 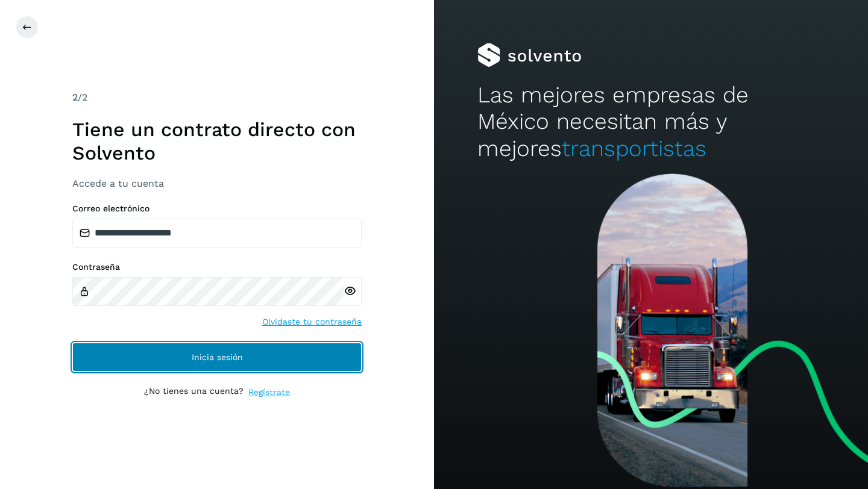 I want to click on button: Inicia sesión, so click(x=217, y=357).